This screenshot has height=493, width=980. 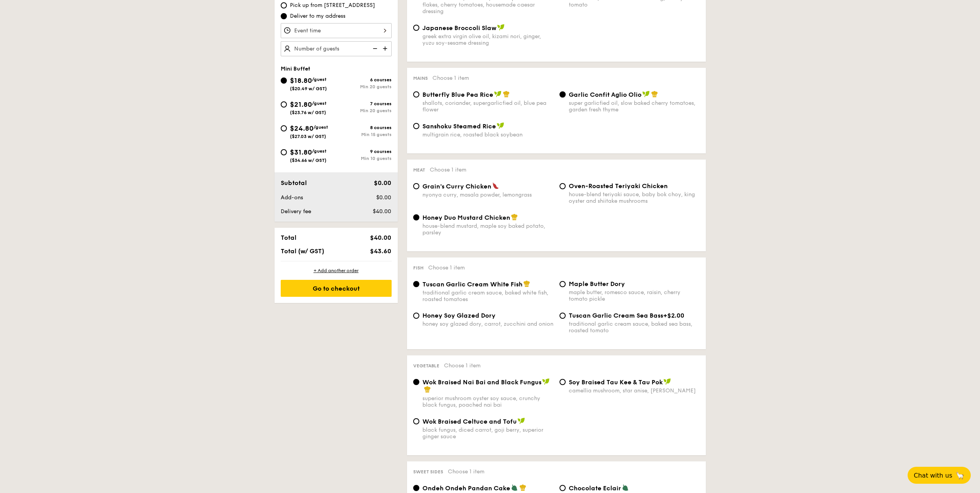 I want to click on input: Event time, so click(x=336, y=30).